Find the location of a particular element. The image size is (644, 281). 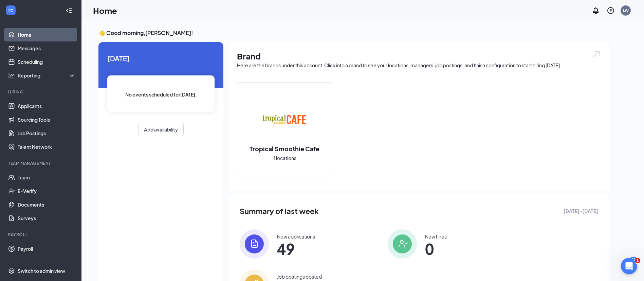

svg: Settings is located at coordinates (11, 271).